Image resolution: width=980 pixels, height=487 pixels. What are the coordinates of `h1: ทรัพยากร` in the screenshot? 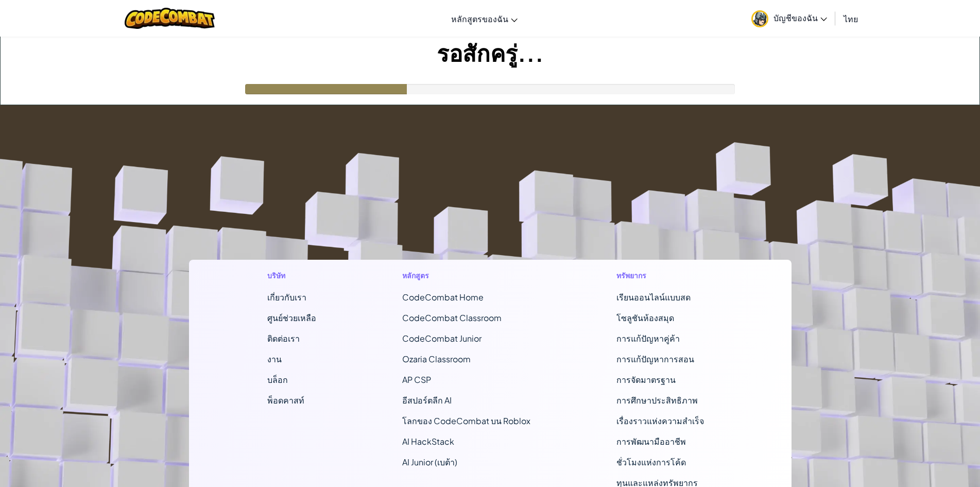 It's located at (664, 276).